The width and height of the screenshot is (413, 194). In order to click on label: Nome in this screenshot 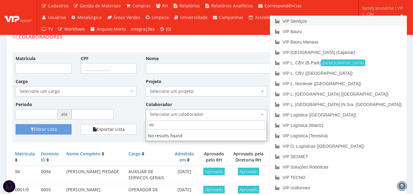, I will do `click(152, 58)`.